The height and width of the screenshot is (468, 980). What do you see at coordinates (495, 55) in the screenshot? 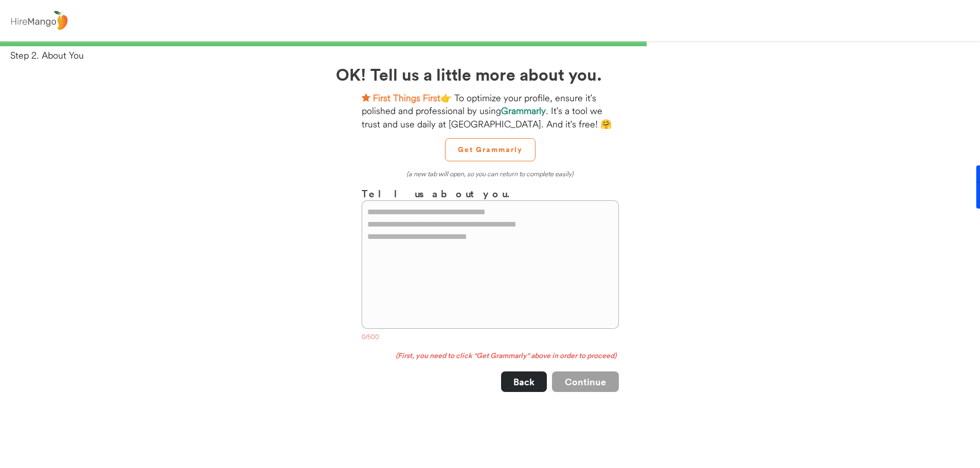
I see `div: Step 2. About You` at bounding box center [495, 55].